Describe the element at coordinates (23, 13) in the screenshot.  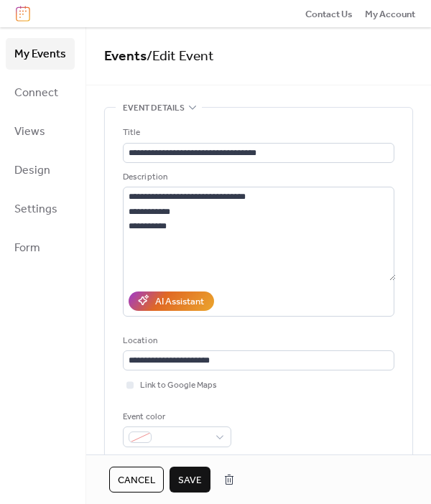
I see `img: logo` at that location.